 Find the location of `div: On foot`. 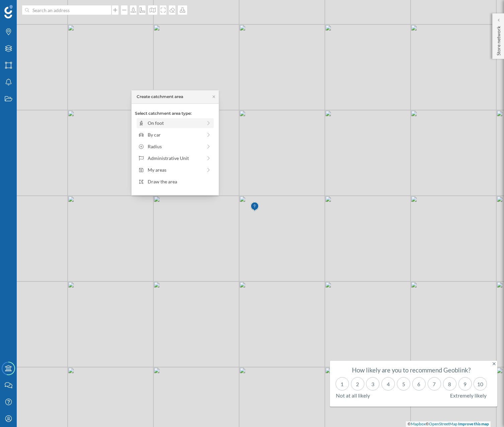

div: On foot is located at coordinates (175, 123).